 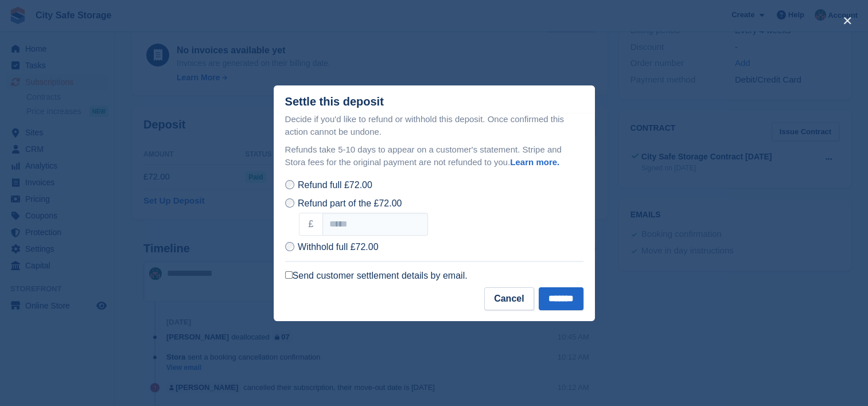 I want to click on a: Learn more., so click(x=535, y=161).